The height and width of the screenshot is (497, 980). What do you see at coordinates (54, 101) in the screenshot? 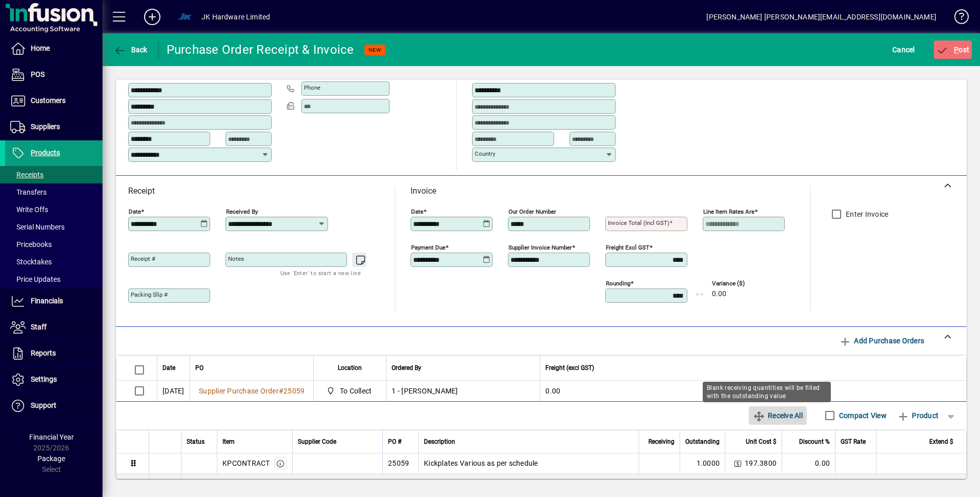
I see `a: Customers` at bounding box center [54, 101].